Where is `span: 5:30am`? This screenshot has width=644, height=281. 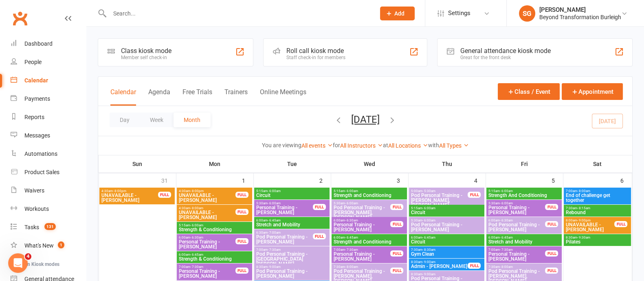 span: 5:30am is located at coordinates (516, 203).